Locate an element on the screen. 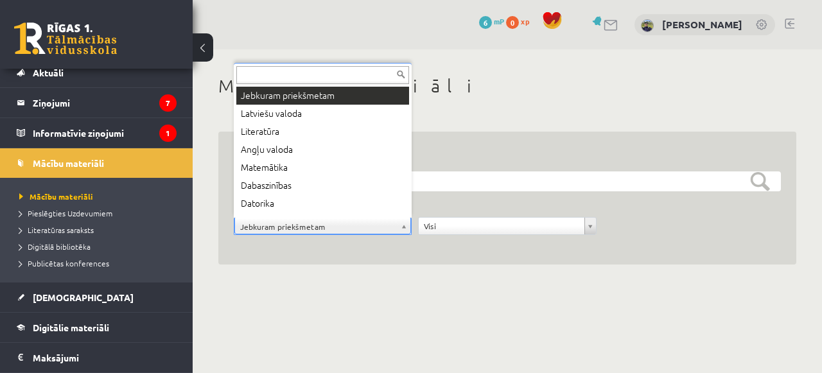 The width and height of the screenshot is (822, 373). div: Matemātika is located at coordinates (322, 168).